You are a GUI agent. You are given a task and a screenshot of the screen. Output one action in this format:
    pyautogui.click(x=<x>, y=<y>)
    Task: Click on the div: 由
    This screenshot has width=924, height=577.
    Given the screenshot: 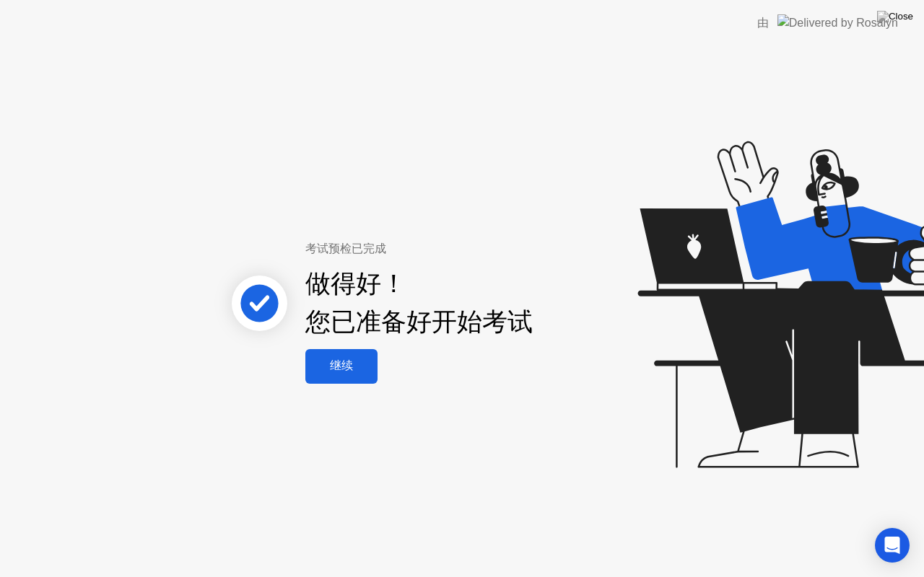 What is the action you would take?
    pyautogui.click(x=763, y=23)
    